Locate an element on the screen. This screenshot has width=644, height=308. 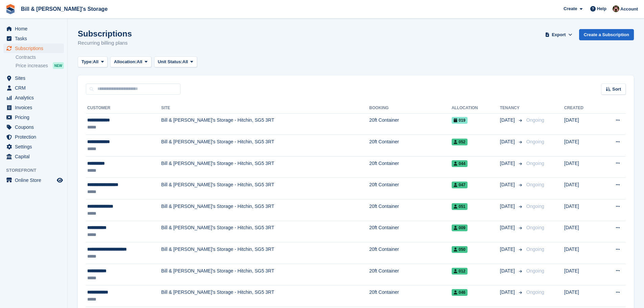
span: CRM is located at coordinates (35, 88).